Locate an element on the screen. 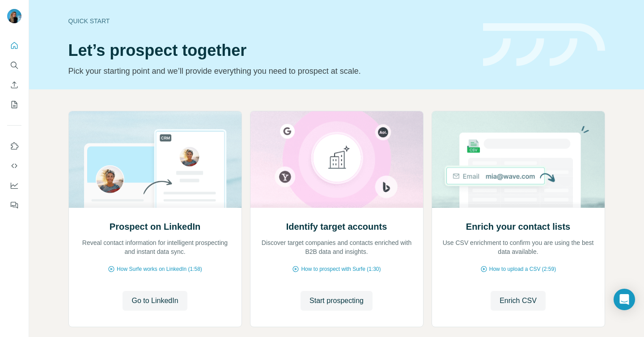 This screenshot has width=644, height=337. img: banner is located at coordinates (544, 45).